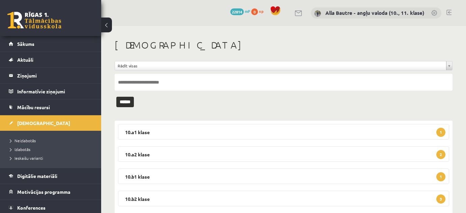 The width and height of the screenshot is (466, 213). Describe the element at coordinates (284, 199) in the screenshot. I see `legend: 10.b2 klase` at that location.